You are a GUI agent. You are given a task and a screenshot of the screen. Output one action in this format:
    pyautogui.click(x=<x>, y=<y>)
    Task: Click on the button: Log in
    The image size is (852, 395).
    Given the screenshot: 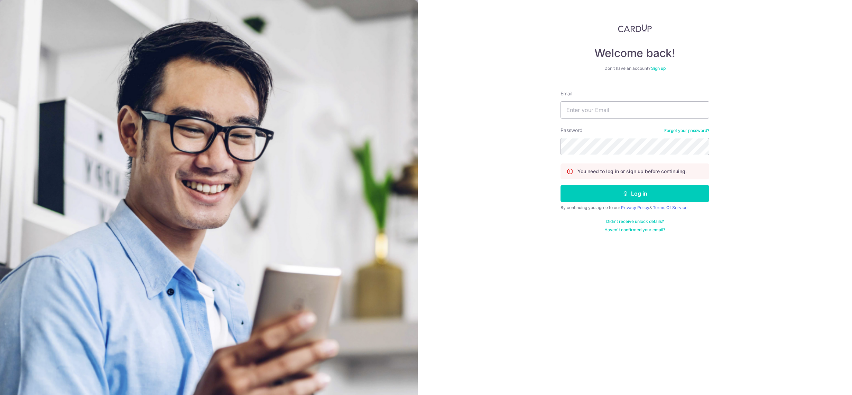 What is the action you would take?
    pyautogui.click(x=635, y=194)
    